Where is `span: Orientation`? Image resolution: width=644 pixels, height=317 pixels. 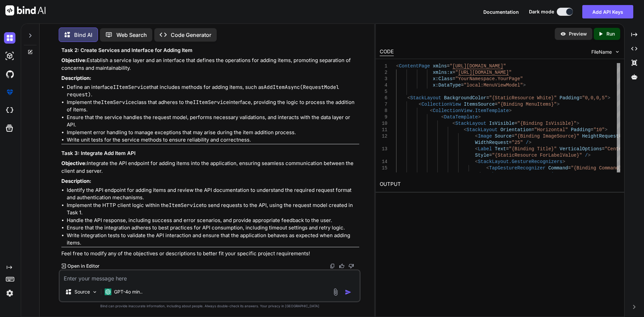 span: Orientation is located at coordinates (516, 130).